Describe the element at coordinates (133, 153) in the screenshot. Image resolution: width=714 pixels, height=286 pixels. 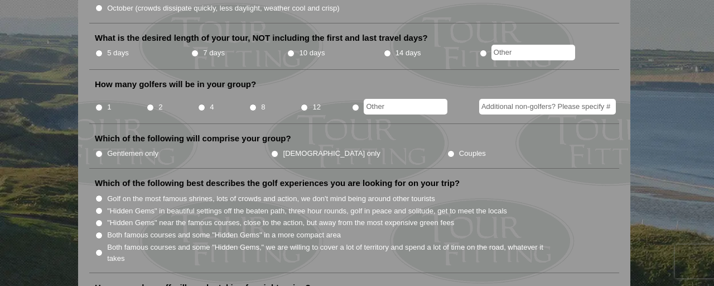
I see `label: Gentlemen only` at that location.